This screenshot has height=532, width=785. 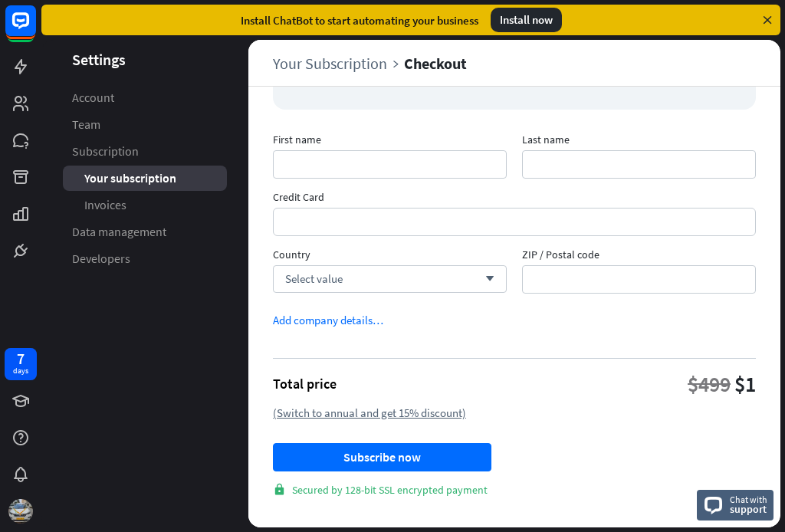 I want to click on button: Open LiveChat chat widget, so click(x=35, y=29).